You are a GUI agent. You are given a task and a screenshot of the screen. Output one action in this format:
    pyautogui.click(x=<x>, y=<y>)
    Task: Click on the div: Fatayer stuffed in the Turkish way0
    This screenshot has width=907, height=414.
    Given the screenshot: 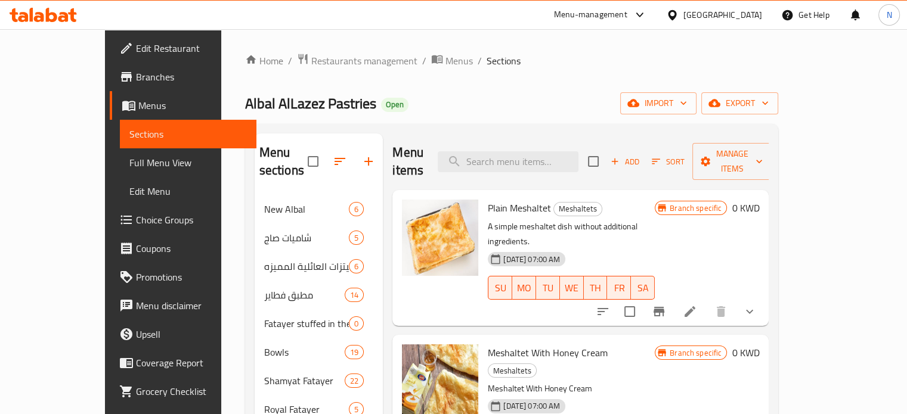 What is the action you would take?
    pyautogui.click(x=319, y=324)
    